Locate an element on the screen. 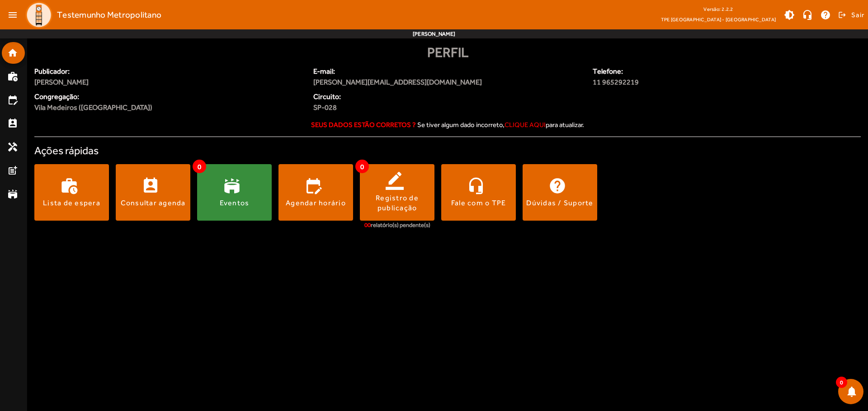  span: Sair is located at coordinates (858, 15).